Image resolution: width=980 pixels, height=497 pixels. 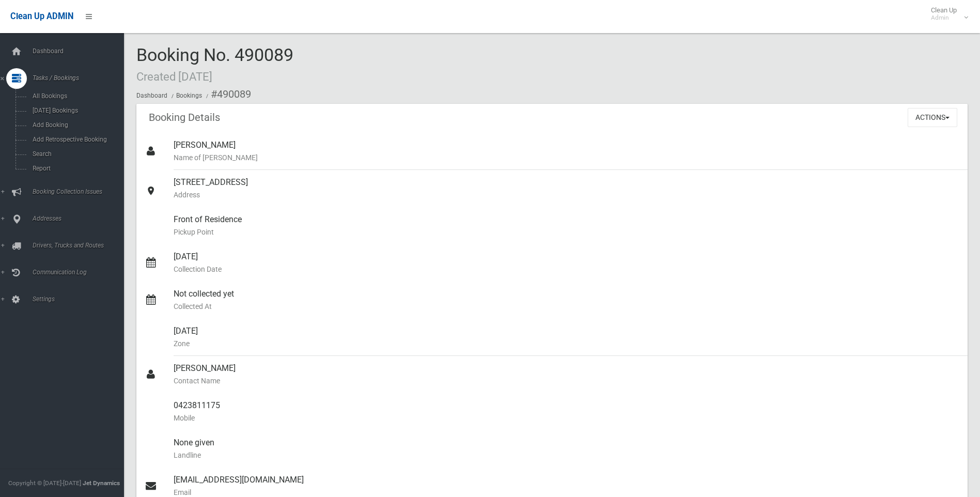 What do you see at coordinates (76, 96) in the screenshot?
I see `span: All Bookings` at bounding box center [76, 96].